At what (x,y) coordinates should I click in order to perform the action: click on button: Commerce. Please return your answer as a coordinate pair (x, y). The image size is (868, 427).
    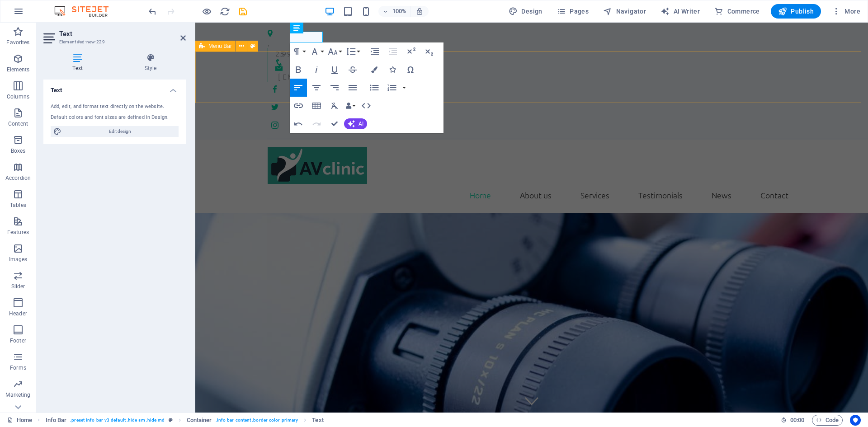
    Looking at the image, I should click on (737, 12).